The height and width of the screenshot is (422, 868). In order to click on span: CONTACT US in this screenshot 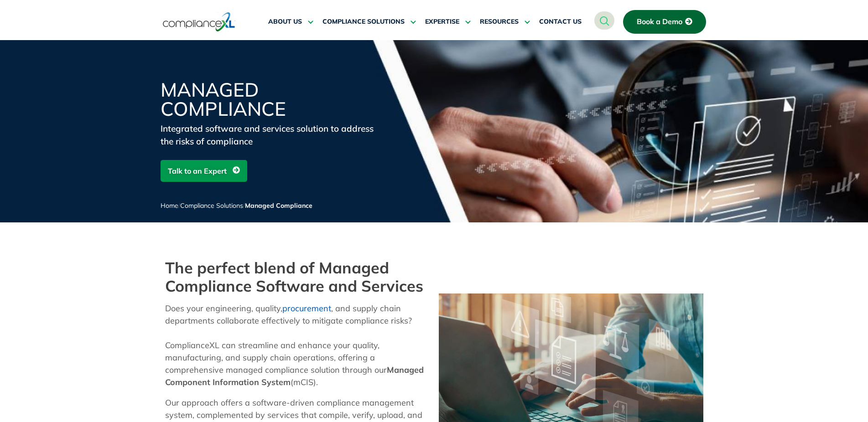, I will do `click(560, 22)`.